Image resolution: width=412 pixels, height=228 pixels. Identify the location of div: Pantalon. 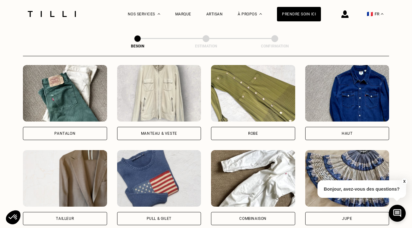
(65, 133).